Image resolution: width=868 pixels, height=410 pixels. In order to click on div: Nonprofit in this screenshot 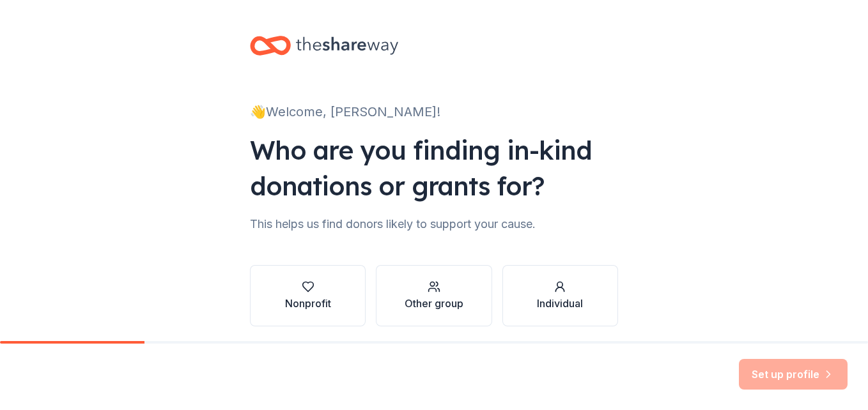, I will do `click(308, 303)`.